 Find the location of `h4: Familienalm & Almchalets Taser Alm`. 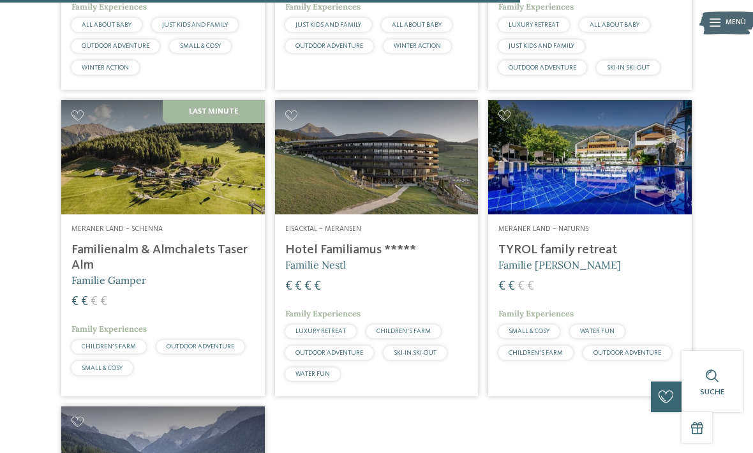

h4: Familienalm & Almchalets Taser Alm is located at coordinates (163, 258).